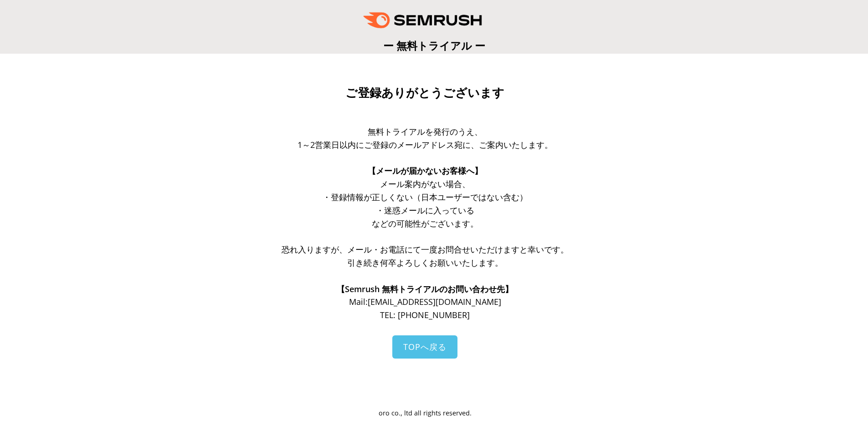 Image resolution: width=868 pixels, height=430 pixels. What do you see at coordinates (425, 289) in the screenshot?
I see `span: 【Semrush 無料トライアルのお問い合わせ先】` at bounding box center [425, 289].